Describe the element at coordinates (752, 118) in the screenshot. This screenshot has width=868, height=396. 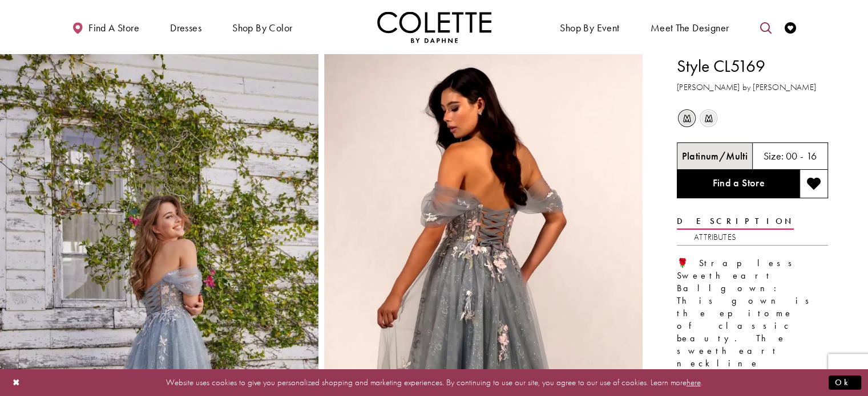
I see `div: Product color controls state depends on size chosen` at that location.